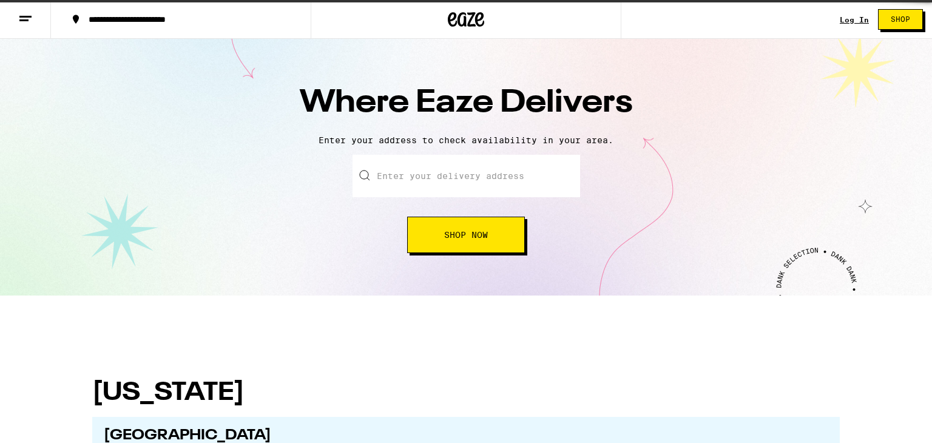  I want to click on span: Shop Now, so click(466, 235).